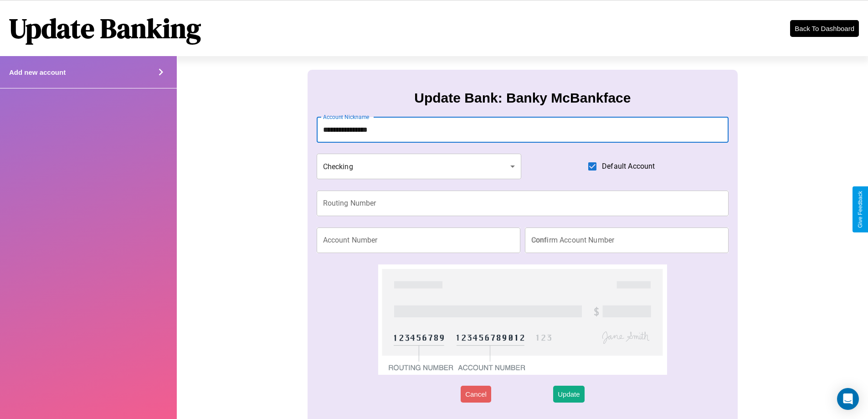 The height and width of the screenshot is (419, 868). What do you see at coordinates (569, 394) in the screenshot?
I see `button: Update` at bounding box center [569, 394].